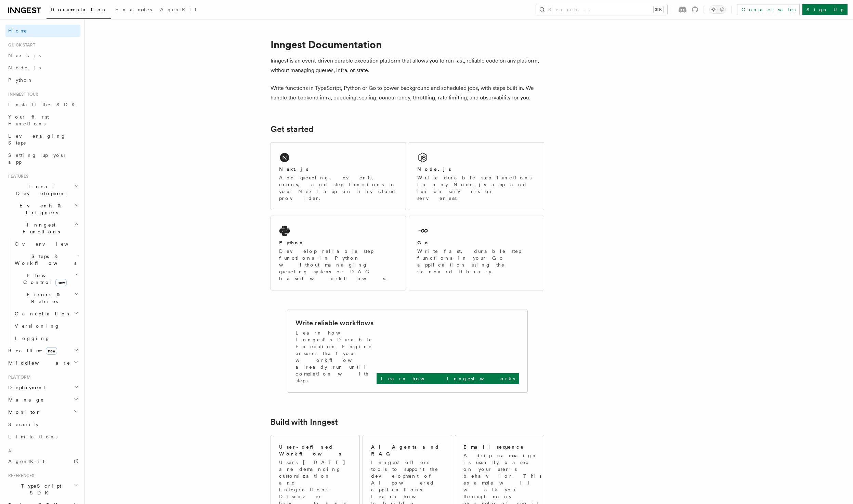 This screenshot has width=853, height=504. I want to click on span: Install the SDK, so click(43, 104).